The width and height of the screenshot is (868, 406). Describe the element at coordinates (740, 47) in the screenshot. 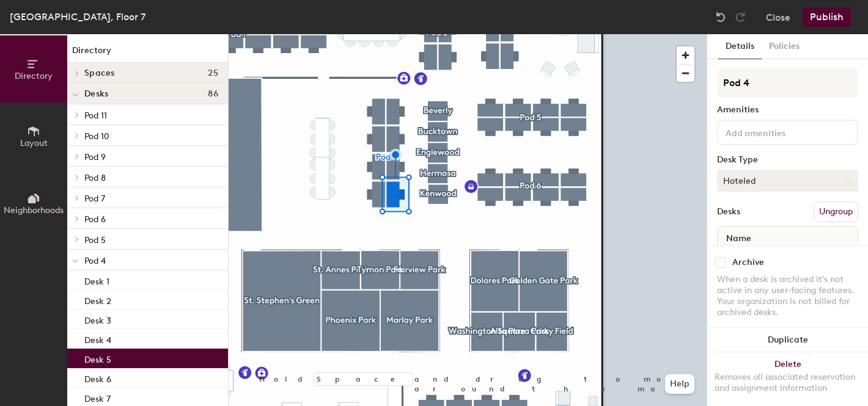

I see `button: Details` at that location.